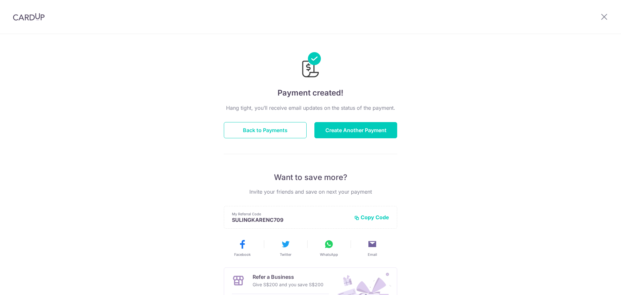  I want to click on p: My Referral Code, so click(291, 214).